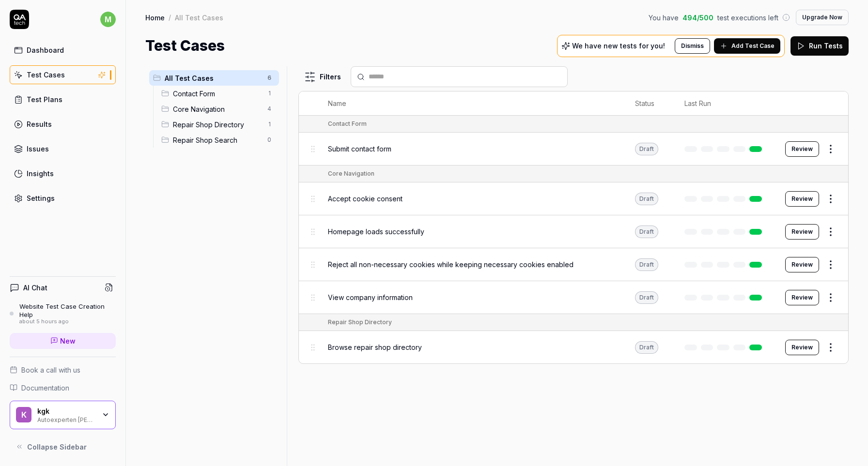 The height and width of the screenshot is (466, 868). Describe the element at coordinates (45, 99) in the screenshot. I see `div: Test Plans` at that location.